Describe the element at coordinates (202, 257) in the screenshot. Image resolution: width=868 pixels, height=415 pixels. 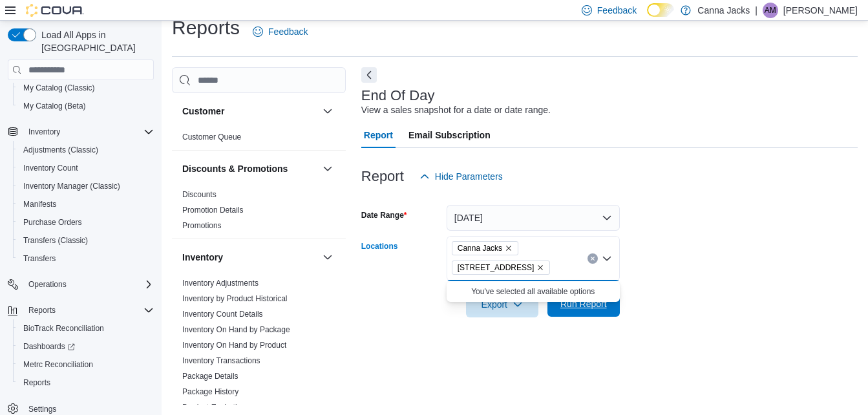
I see `h3: Inventory` at that location.